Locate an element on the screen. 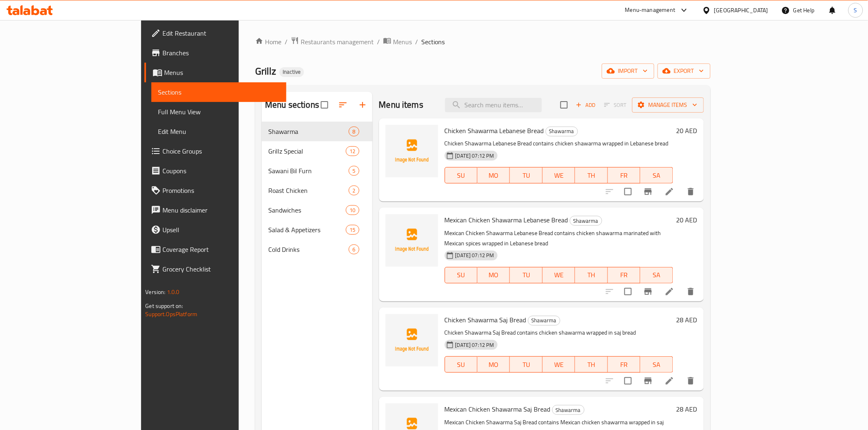 The width and height of the screenshot is (868, 430). div: Menu-management is located at coordinates (650, 10).